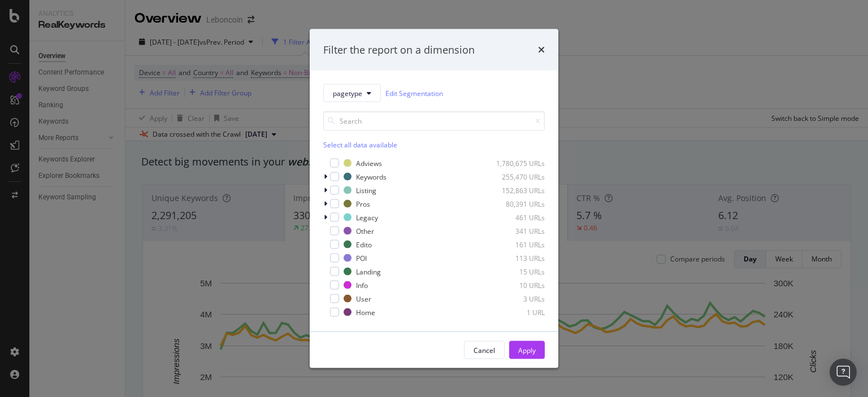 The height and width of the screenshot is (397, 868). What do you see at coordinates (364, 298) in the screenshot?
I see `div: User` at bounding box center [364, 298].